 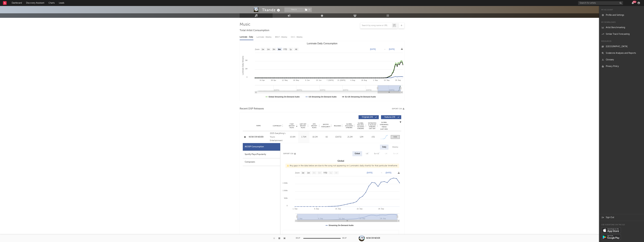 What do you see at coordinates (390, 117) in the screenshot?
I see `span: Features ( 24 )` at bounding box center [390, 117].